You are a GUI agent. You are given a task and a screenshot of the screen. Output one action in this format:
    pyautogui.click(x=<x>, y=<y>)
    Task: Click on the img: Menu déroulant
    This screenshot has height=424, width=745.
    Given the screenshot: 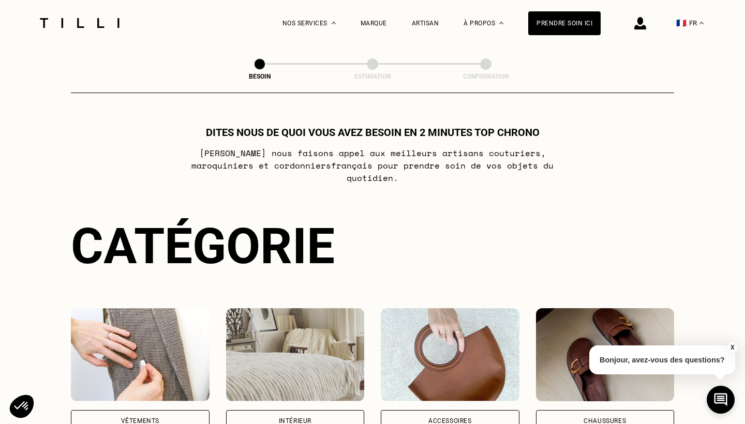 What is the action you would take?
    pyautogui.click(x=334, y=23)
    